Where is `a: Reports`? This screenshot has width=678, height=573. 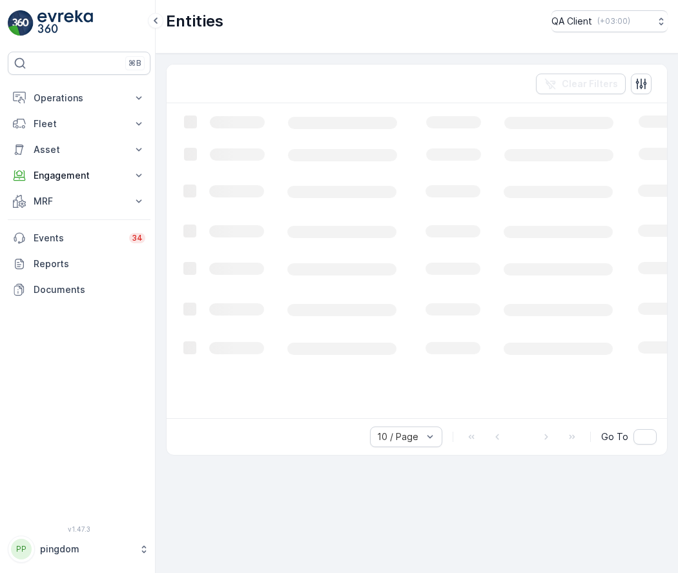 a: Reports is located at coordinates (79, 264).